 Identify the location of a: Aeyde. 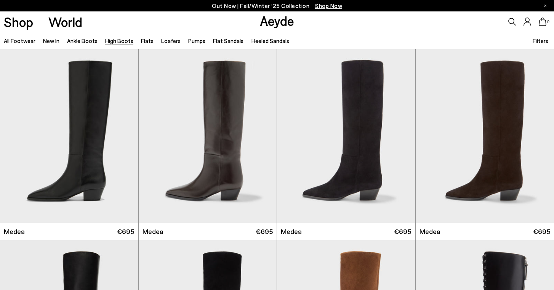
(277, 21).